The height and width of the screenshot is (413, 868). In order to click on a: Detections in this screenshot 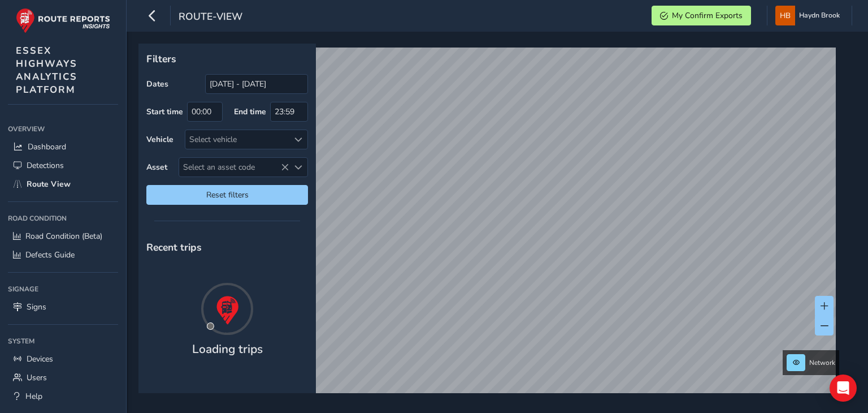, I will do `click(63, 166)`.